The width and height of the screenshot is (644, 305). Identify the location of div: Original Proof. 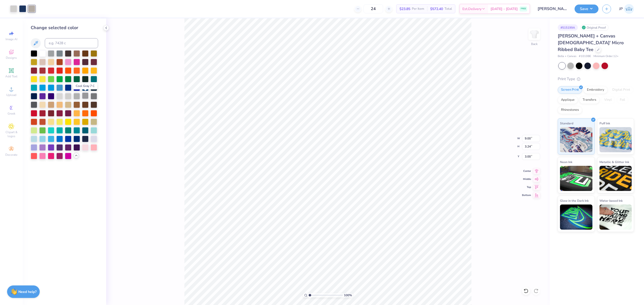
(594, 27).